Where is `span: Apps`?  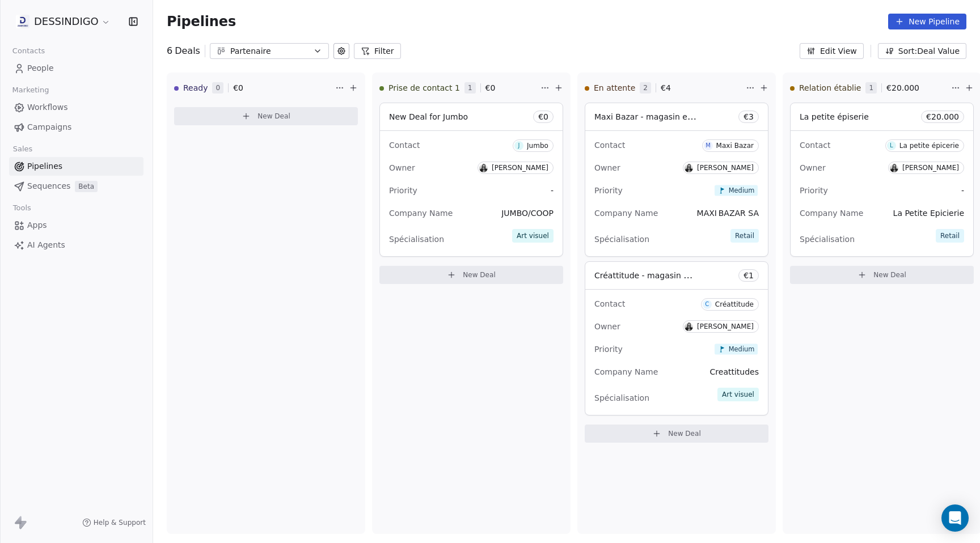
span: Apps is located at coordinates (37, 225).